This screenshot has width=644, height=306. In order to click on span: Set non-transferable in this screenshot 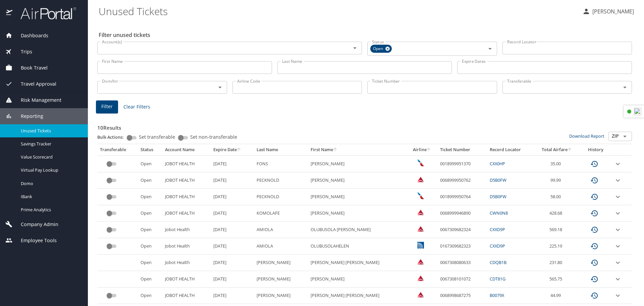, I will do `click(213, 137)`.